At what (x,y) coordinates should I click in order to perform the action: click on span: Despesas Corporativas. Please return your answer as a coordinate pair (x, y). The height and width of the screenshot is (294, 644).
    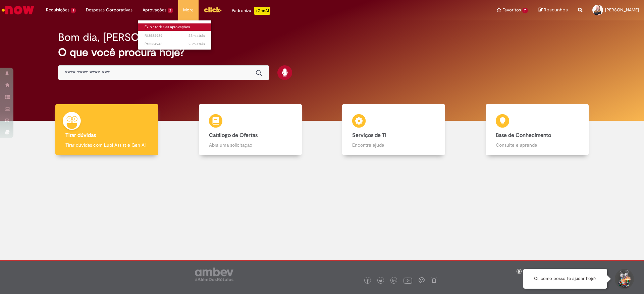
    Looking at the image, I should click on (109, 10).